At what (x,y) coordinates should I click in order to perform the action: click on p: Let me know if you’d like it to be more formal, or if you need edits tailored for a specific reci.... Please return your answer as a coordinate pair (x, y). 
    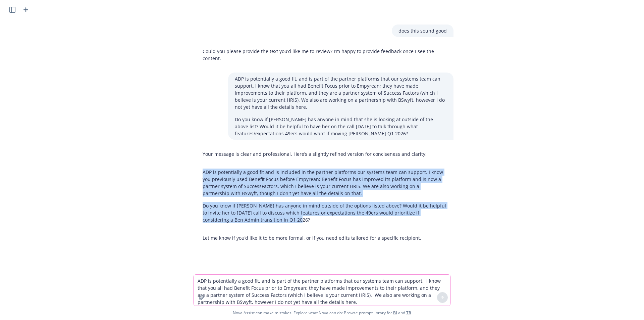
    Looking at the image, I should click on (325, 238).